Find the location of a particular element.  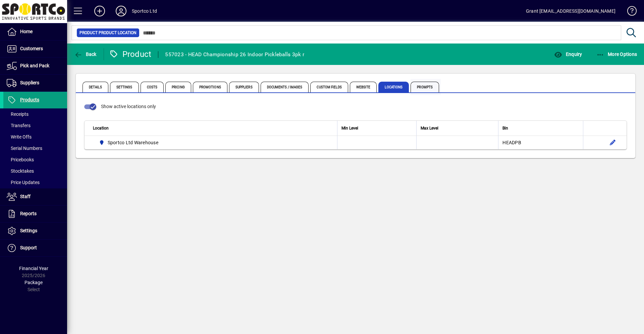

span: Pricing is located at coordinates (178, 87).